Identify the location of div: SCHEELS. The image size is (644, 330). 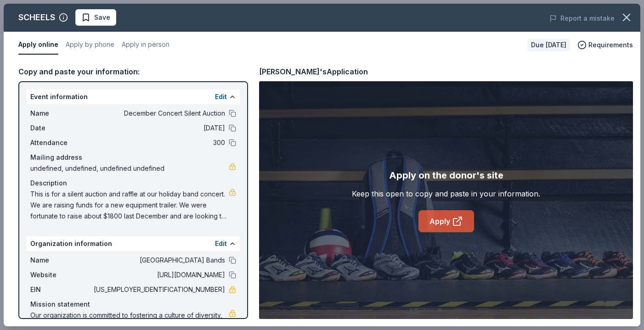
(37, 18).